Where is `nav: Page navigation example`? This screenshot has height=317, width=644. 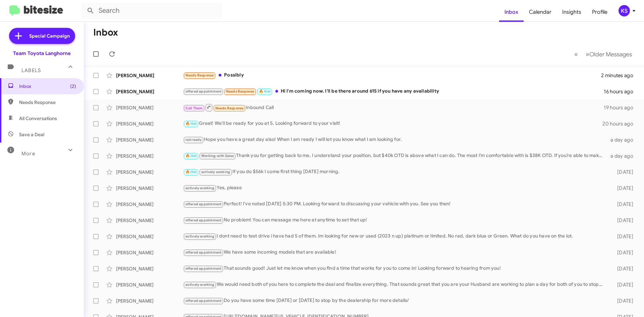
nav: Page navigation example is located at coordinates (603, 54).